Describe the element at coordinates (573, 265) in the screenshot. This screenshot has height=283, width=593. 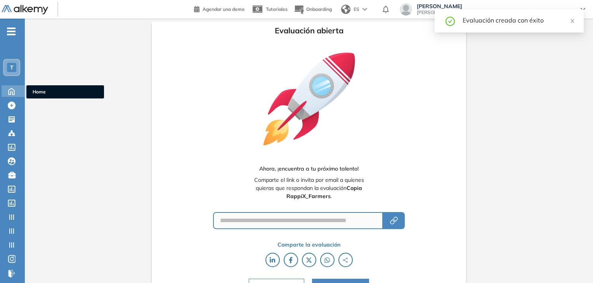
I see `div: Chat Widget` at that location.